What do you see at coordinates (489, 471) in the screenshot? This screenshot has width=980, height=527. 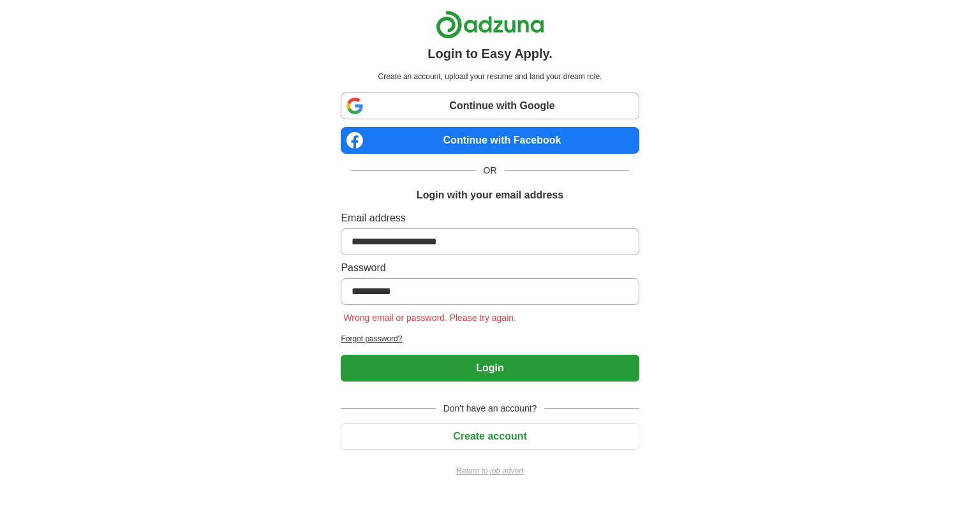 I see `a: Return to job advert` at bounding box center [489, 471].